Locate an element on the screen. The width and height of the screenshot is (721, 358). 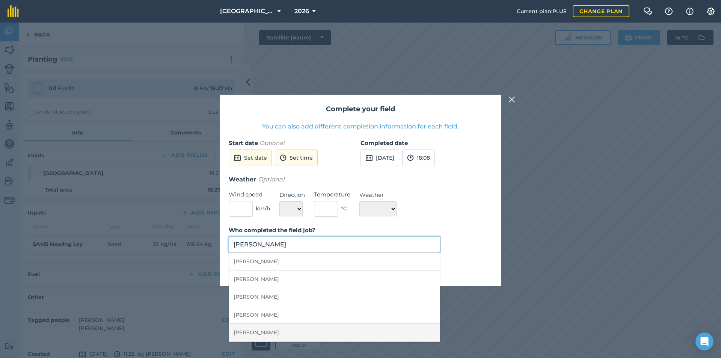
a: Change plan is located at coordinates (601, 11).